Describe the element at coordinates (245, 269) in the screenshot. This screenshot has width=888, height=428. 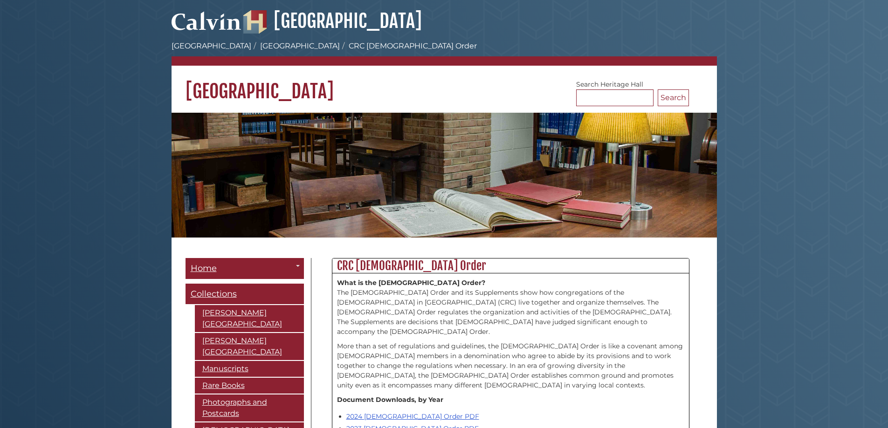
I see `a: Home` at that location.